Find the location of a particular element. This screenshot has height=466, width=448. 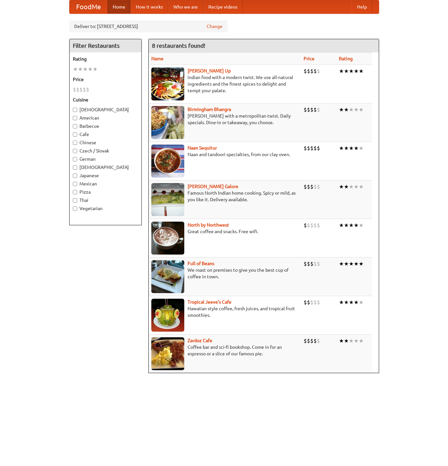

label: American is located at coordinates (105, 118).